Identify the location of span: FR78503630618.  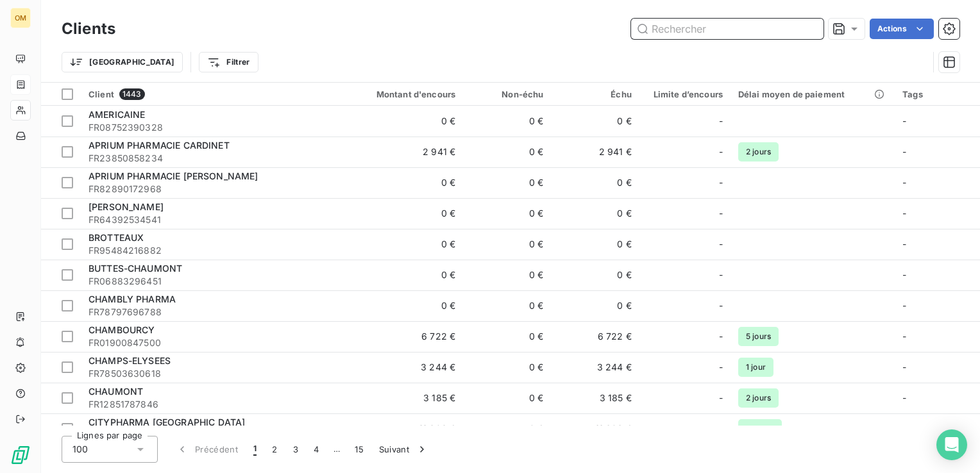
(213, 373).